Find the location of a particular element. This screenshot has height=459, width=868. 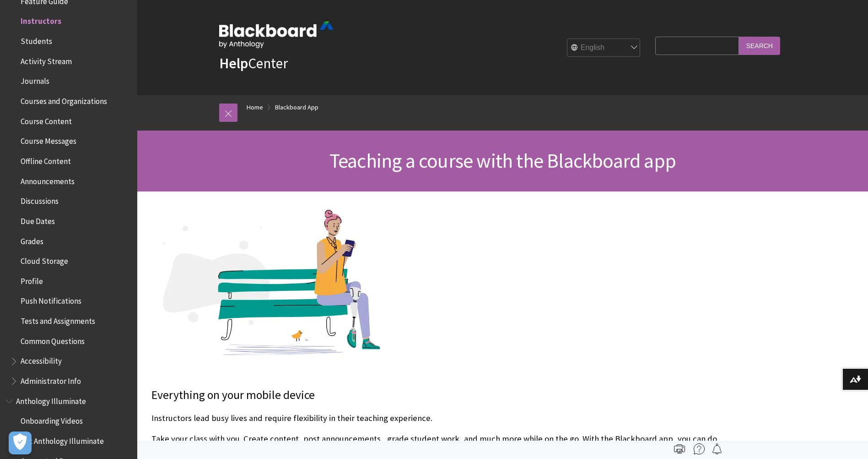

span: Announcements is located at coordinates (48, 179).